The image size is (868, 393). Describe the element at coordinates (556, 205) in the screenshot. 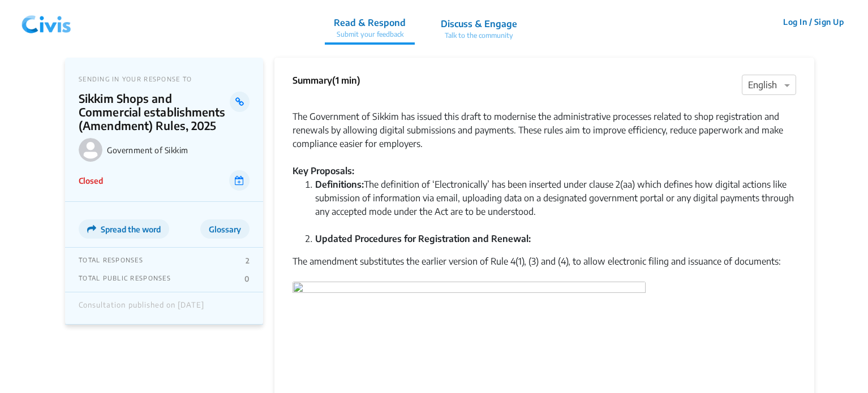

I see `li: The definition of ‘Electronically’ has been inserted under clause 2(aa) which defines how digital...` at that location.